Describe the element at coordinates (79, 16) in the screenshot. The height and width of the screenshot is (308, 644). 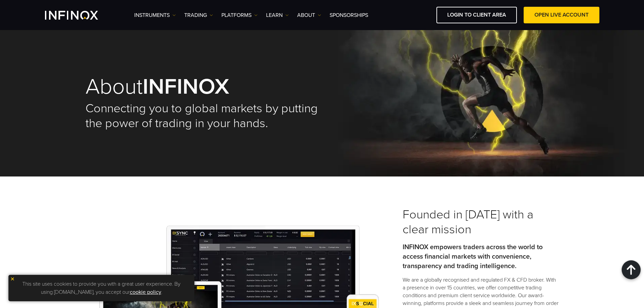
I see `a: INFINOX Logo` at that location.